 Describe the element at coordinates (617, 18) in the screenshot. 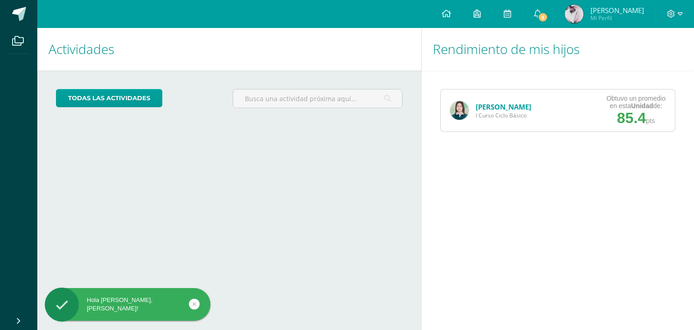

I see `span: Mi Perfil` at that location.